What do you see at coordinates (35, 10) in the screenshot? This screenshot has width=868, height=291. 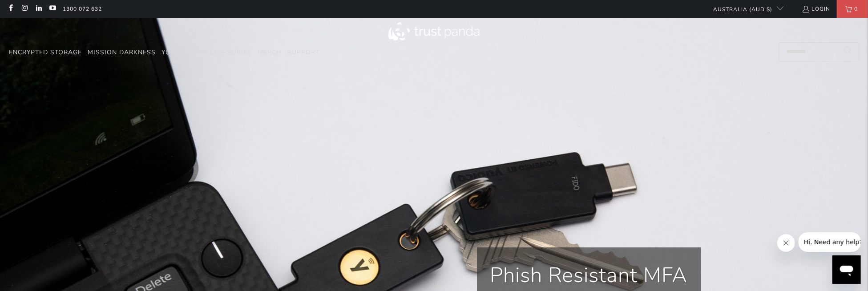 I see `span: Hi. Need any help?` at bounding box center [35, 10].